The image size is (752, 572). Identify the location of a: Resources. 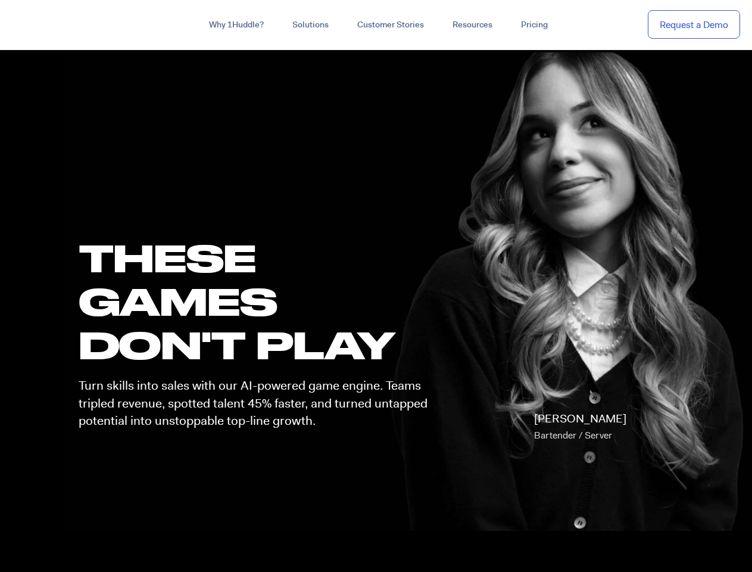
(472, 25).